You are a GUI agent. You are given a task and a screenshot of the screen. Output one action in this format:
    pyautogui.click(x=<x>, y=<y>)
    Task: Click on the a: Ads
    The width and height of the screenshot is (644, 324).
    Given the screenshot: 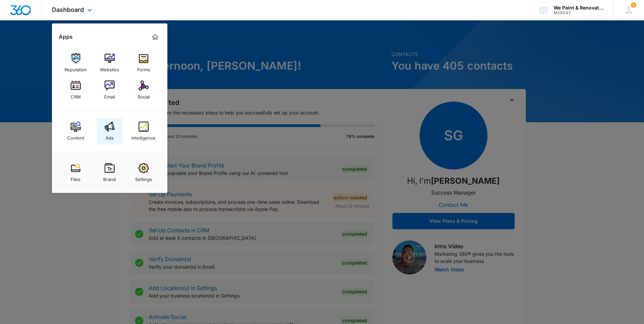 What is the action you would take?
    pyautogui.click(x=110, y=131)
    